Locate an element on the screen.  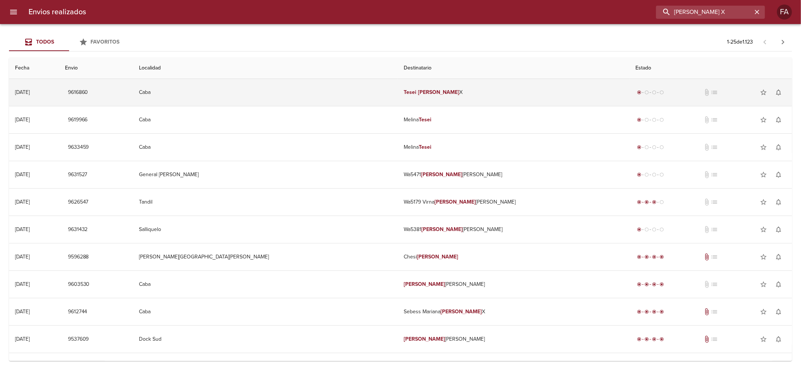
td: Dock Sud is located at coordinates (265, 339).